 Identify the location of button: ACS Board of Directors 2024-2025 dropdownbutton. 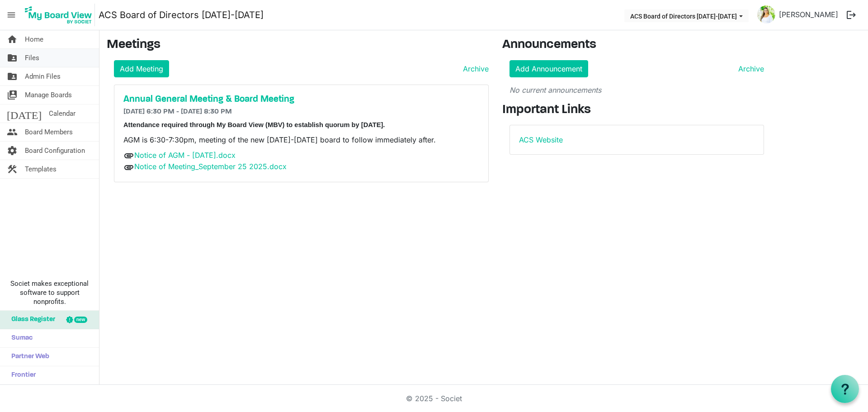
(686, 16).